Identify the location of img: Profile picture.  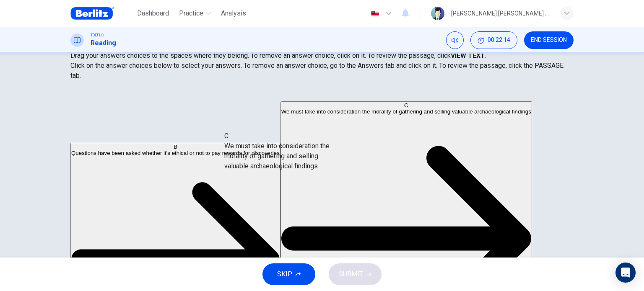
(438, 13).